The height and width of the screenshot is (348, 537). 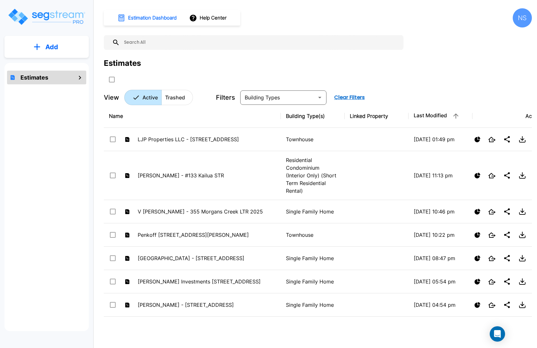 What do you see at coordinates (498, 334) in the screenshot?
I see `div: Open Intercom Messenger` at bounding box center [498, 334].